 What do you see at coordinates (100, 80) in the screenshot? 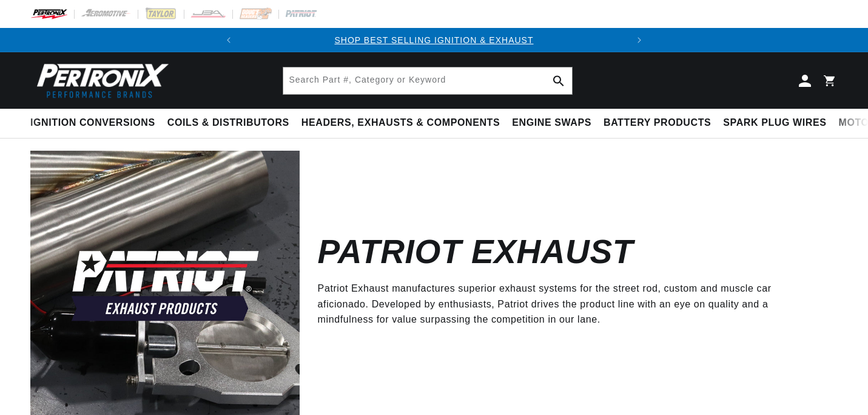
I see `img: Pertronix` at bounding box center [100, 80].